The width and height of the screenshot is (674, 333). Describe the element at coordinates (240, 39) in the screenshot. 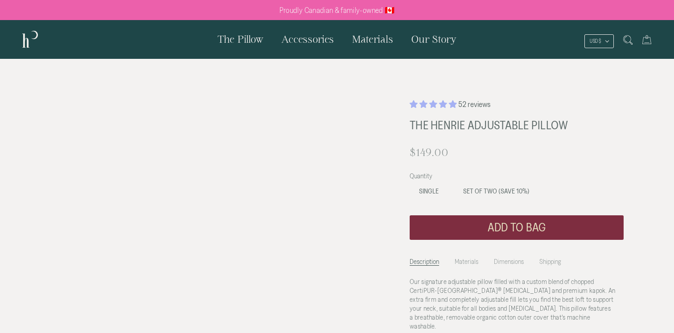

I see `span: The Pillow` at that location.